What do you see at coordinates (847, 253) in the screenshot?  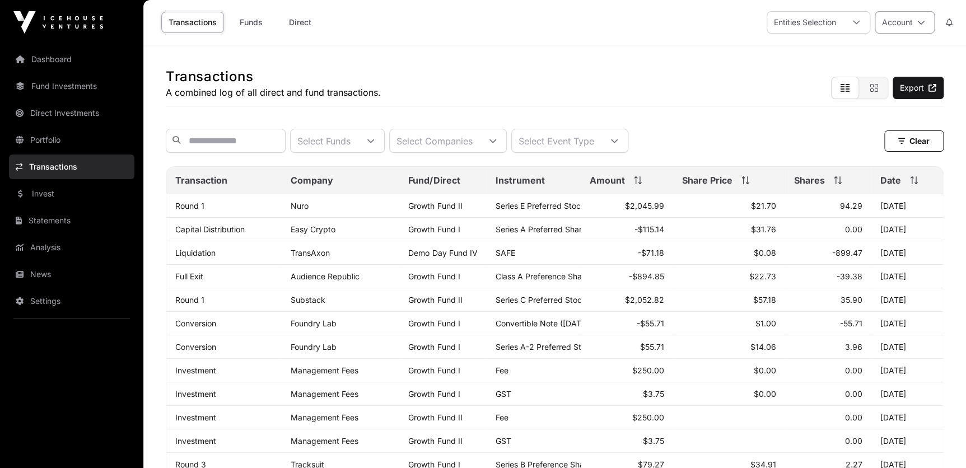 I see `span: -899.47` at bounding box center [847, 253].